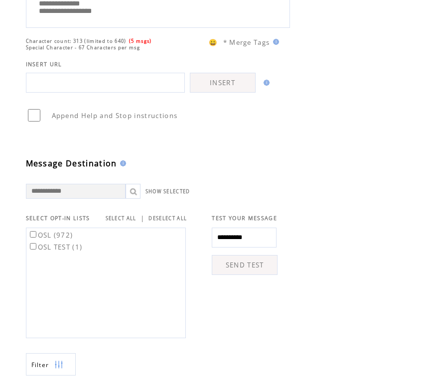 The width and height of the screenshot is (428, 385). I want to click on label: OSL (972), so click(50, 235).